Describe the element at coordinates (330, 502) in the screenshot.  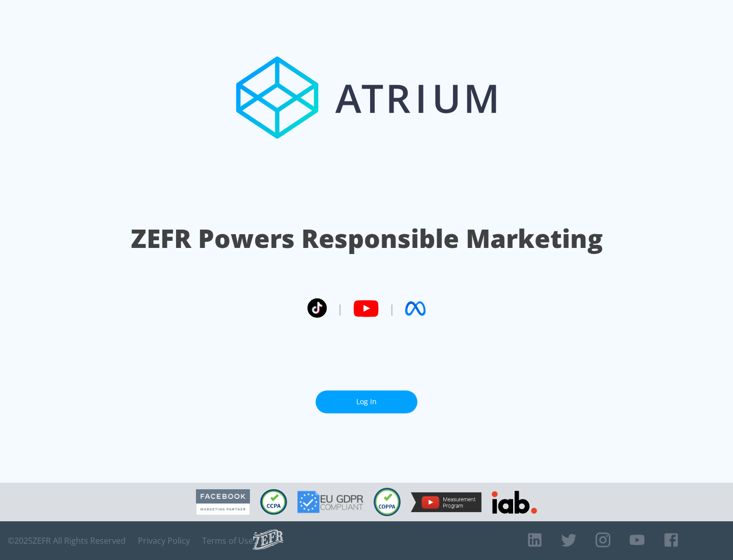
I see `img: GDPR Compliant` at that location.